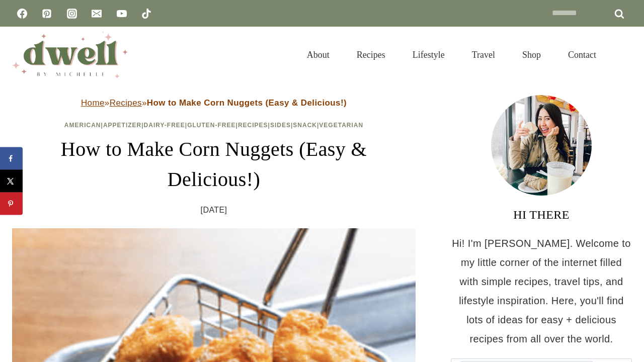 The image size is (644, 362). I want to click on h1: How to Make Corn Nuggets (Easy & Delicious!), so click(214, 165).